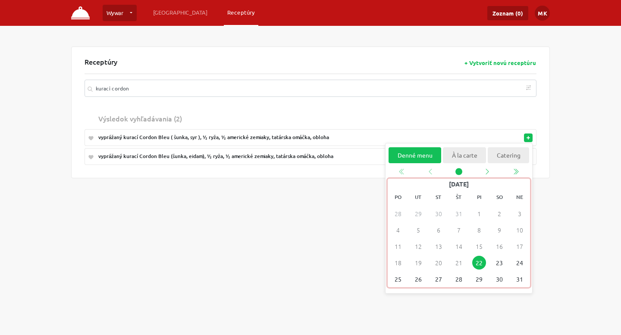  What do you see at coordinates (479, 263) in the screenshot?
I see `span: 22` at bounding box center [479, 263].